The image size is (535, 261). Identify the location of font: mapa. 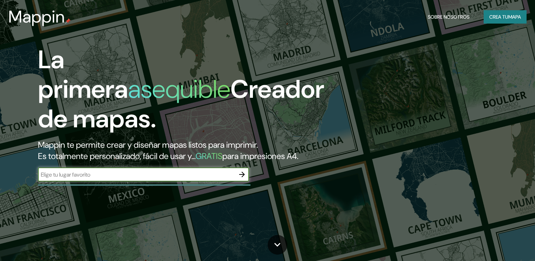
(514, 17).